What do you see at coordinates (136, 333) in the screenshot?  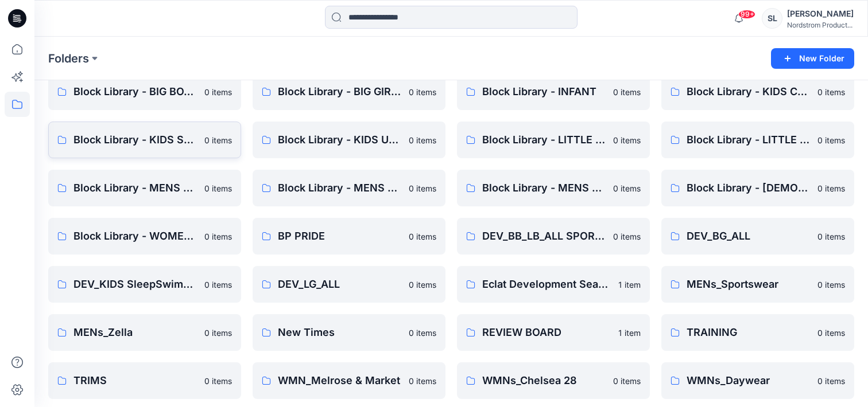 I see `p: MENs_Zella` at bounding box center [136, 333].